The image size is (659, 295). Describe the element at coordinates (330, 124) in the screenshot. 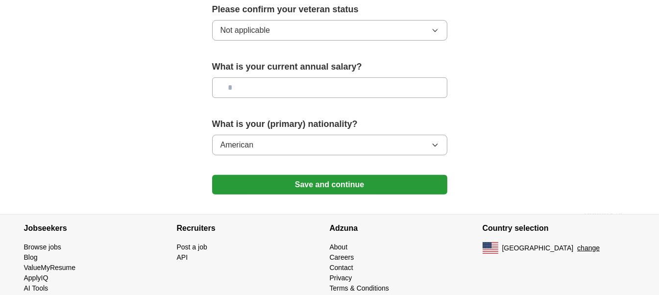

I see `label: What is your (primary) nationality?` at that location.